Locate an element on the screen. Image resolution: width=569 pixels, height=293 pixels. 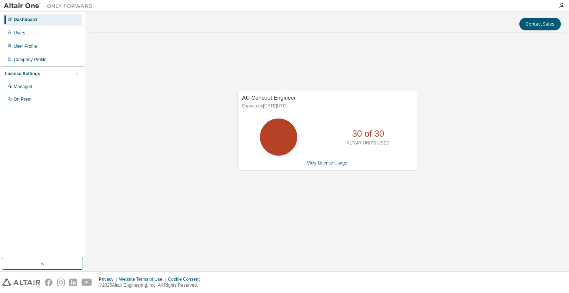
div: Dashboard is located at coordinates (25, 20).